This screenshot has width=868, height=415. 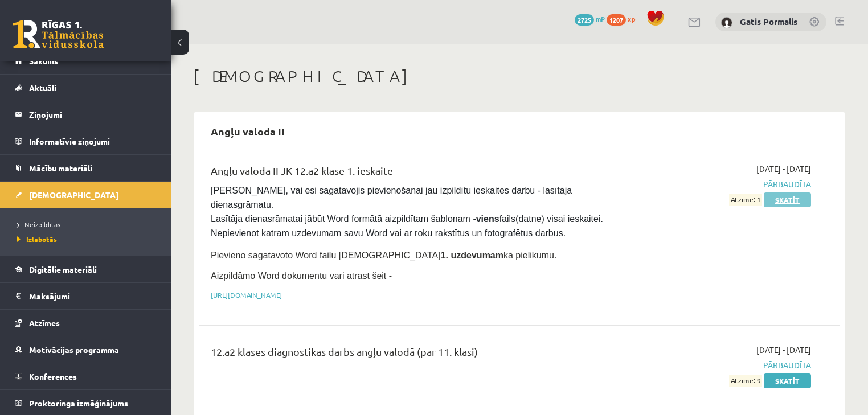 What do you see at coordinates (85, 269) in the screenshot?
I see `a: Digitālie materiāli` at bounding box center [85, 269].